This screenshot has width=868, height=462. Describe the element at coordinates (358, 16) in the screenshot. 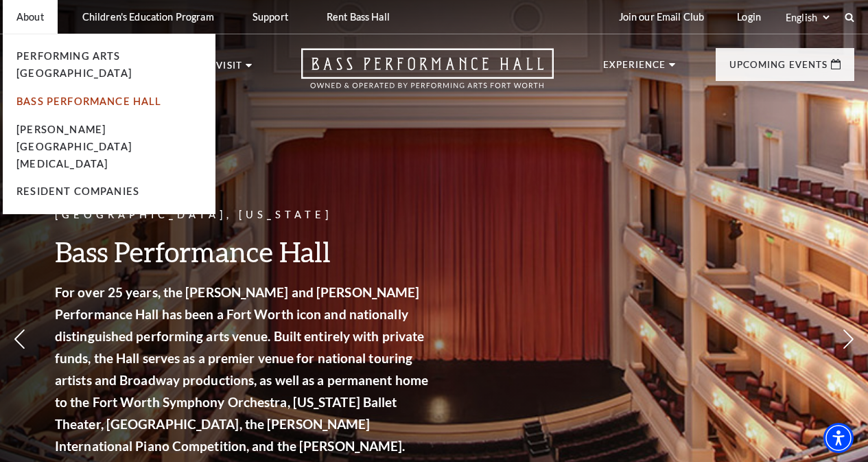

I see `p: Rent Bass Hall` at that location.